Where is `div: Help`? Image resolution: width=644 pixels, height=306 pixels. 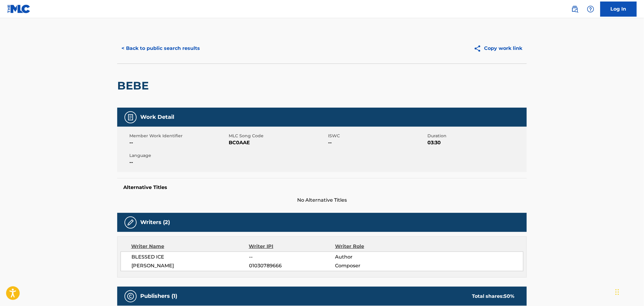
div: Help is located at coordinates (590, 9).